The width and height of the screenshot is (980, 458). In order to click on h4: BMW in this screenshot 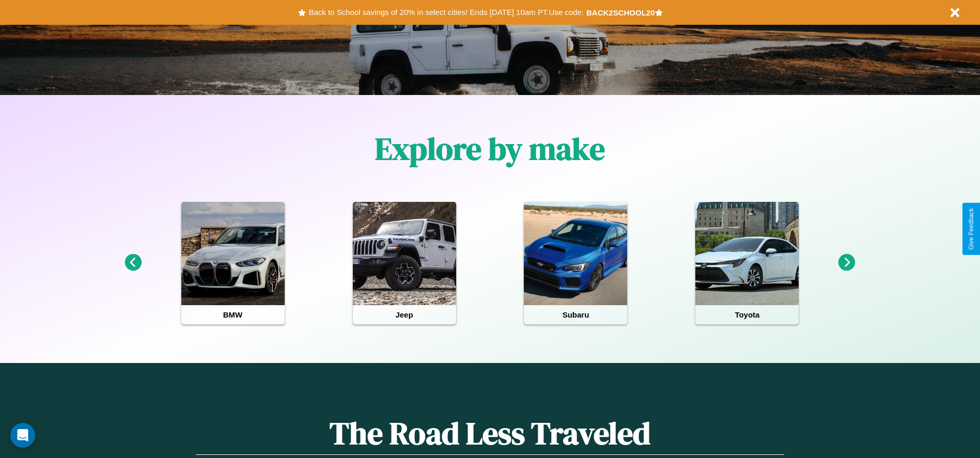, I will do `click(233, 315)`.